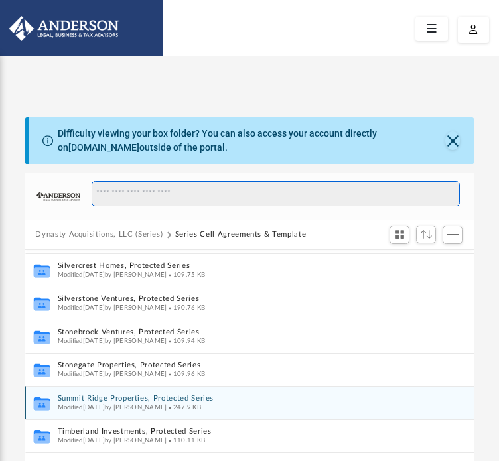 Image resolution: width=499 pixels, height=461 pixels. Describe the element at coordinates (186, 440) in the screenshot. I see `span: 110.11 KB` at that location.